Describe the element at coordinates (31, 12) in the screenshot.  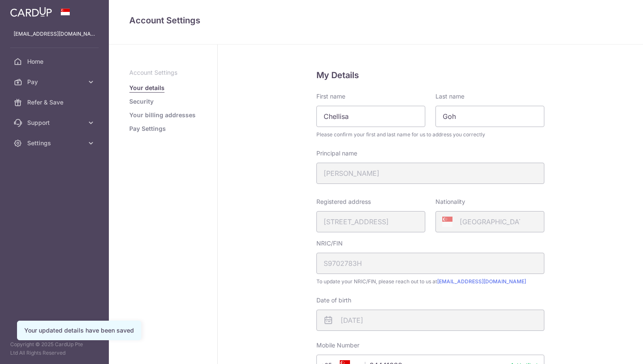
I see `img: CardUp` at that location.